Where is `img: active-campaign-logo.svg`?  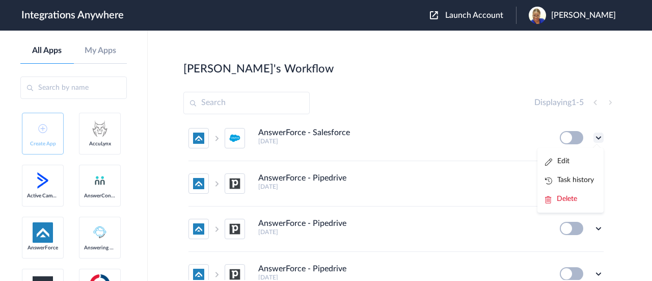 img: active-campaign-logo.svg is located at coordinates (43, 180).